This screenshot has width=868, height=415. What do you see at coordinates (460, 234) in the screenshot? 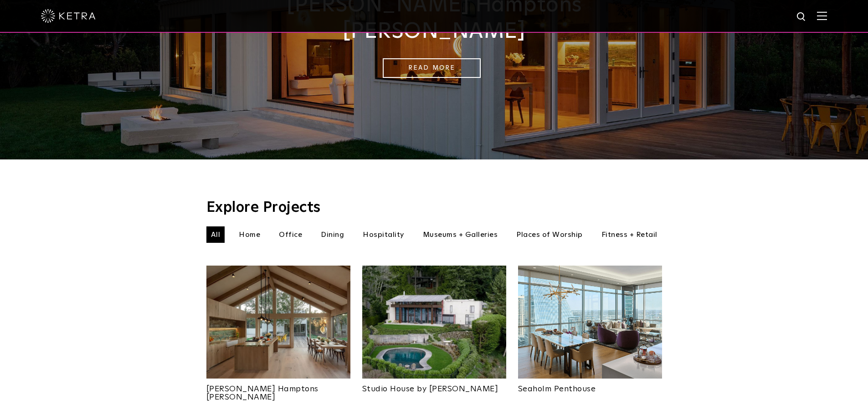
I see `li: Museums + Galleries` at bounding box center [460, 234].